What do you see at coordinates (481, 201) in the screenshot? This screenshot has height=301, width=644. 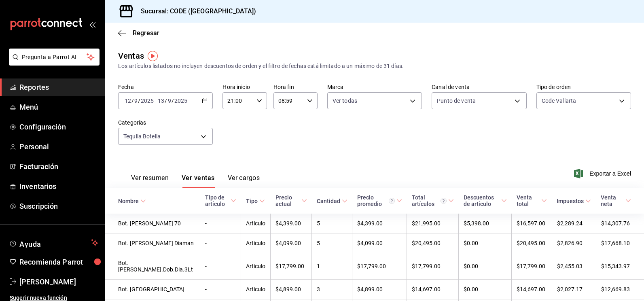 I see `div: Descuentos de artículo` at bounding box center [481, 201].